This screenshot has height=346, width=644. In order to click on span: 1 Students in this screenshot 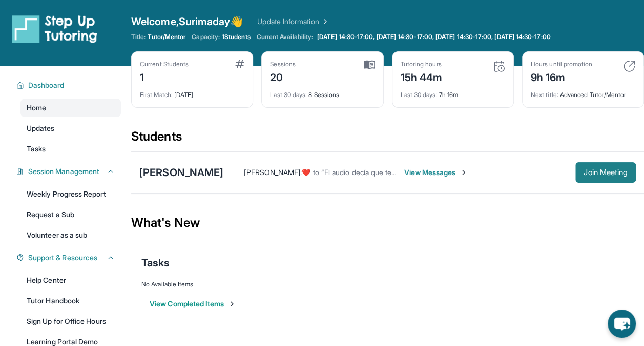, I will do `click(236, 37)`.